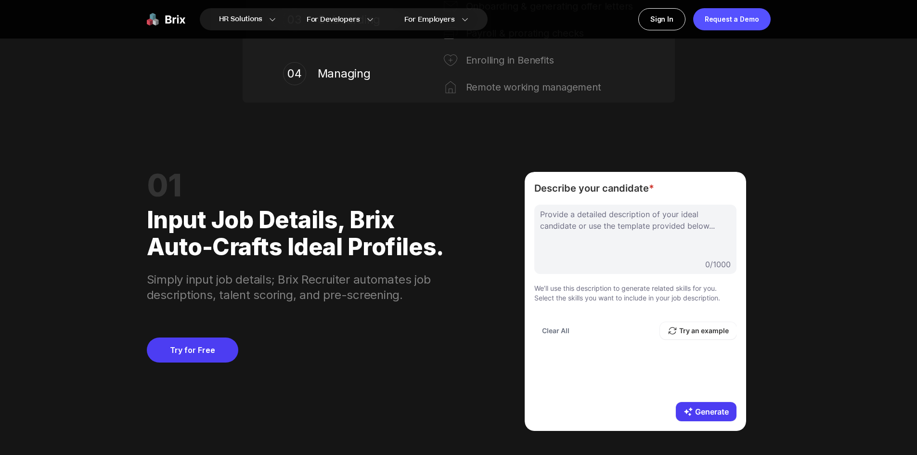 Image resolution: width=917 pixels, height=455 pixels. I want to click on div: Enrolling in Benefits, so click(550, 60).